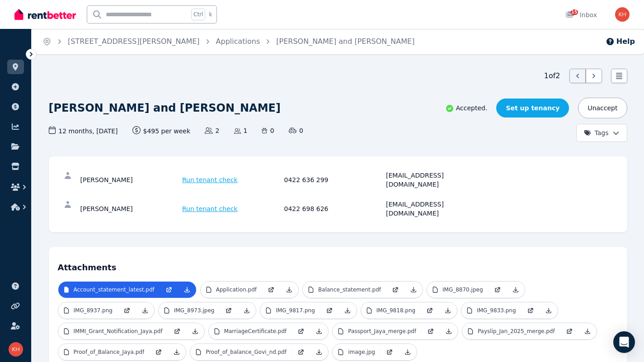 Image resolution: width=644 pixels, height=362 pixels. Describe the element at coordinates (338, 265) in the screenshot. I see `h4: Attachments` at that location.